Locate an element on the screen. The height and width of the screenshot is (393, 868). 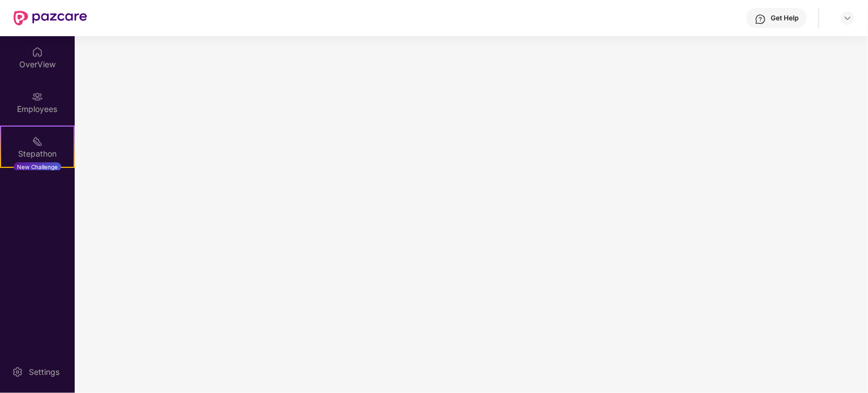
img: svg+xml;base64,PHN2ZyBpZD0iSGVscC0zMngzMiIgeG1sbnM9Imh0dHA6Ly93d3cudzMub3JnLzIwMDAvc3ZnIiB3aWR0aD... is located at coordinates (760, 19).